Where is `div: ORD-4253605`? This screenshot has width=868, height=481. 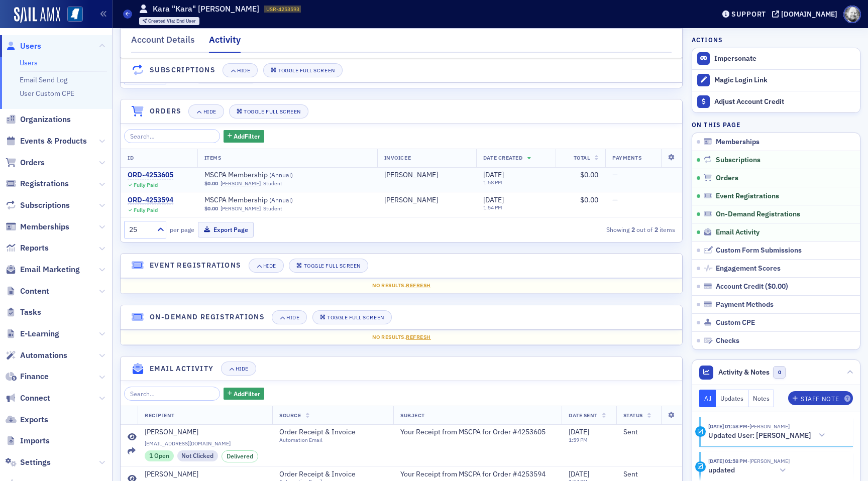 div: ORD-4253605 is located at coordinates (150, 175).